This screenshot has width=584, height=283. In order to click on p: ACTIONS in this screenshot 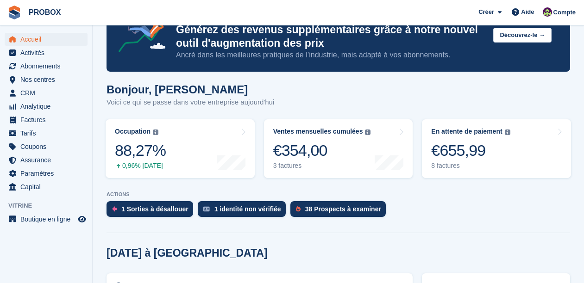, I will do `click(338, 194)`.